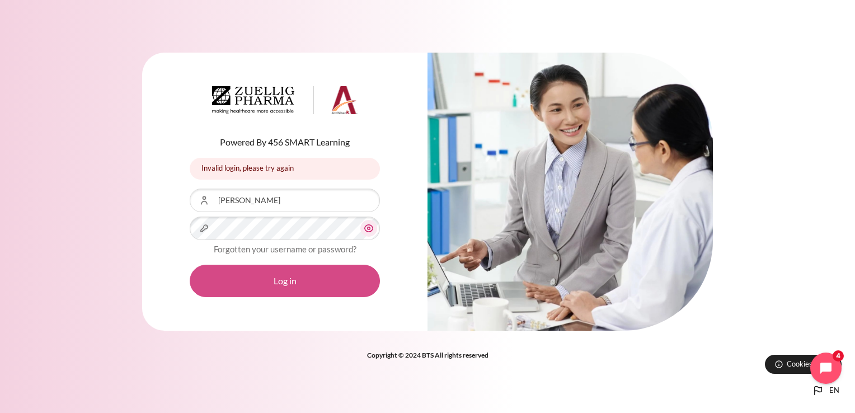  I want to click on button: Log in, so click(285, 281).